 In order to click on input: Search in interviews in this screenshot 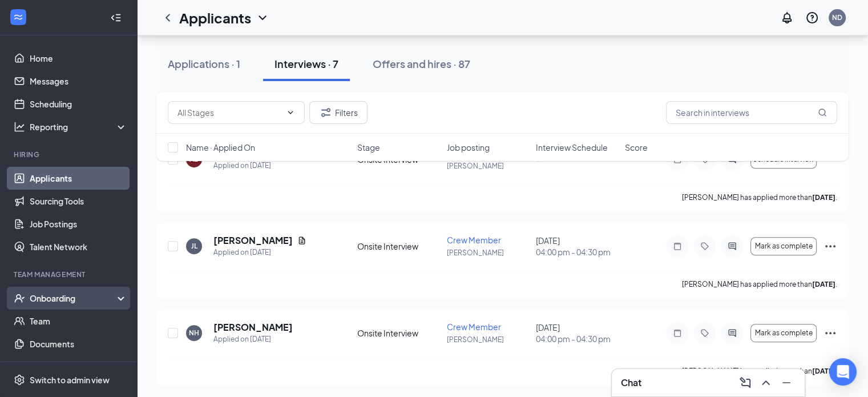, I will do `click(751, 113)`.